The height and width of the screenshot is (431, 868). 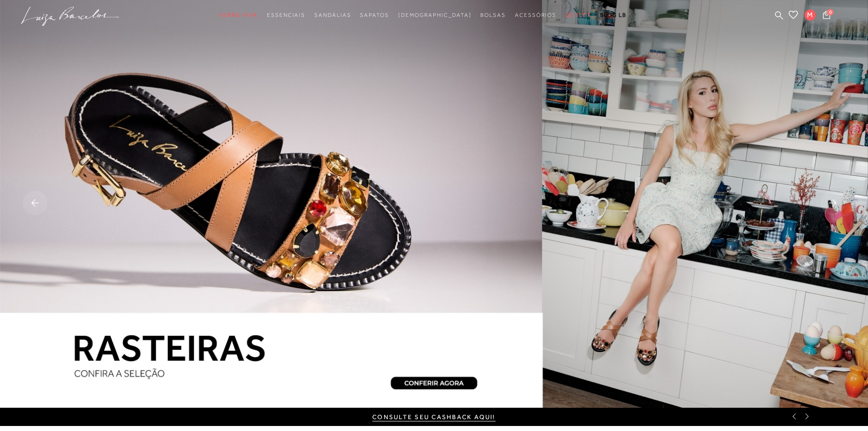 I want to click on span: 0, so click(x=830, y=13).